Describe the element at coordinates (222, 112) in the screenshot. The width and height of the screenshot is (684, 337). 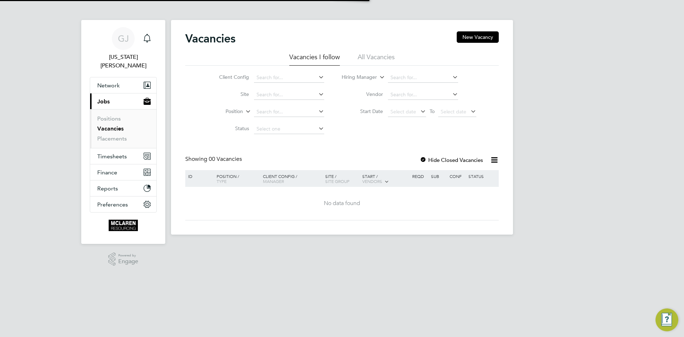
I see `label: Position` at that location.